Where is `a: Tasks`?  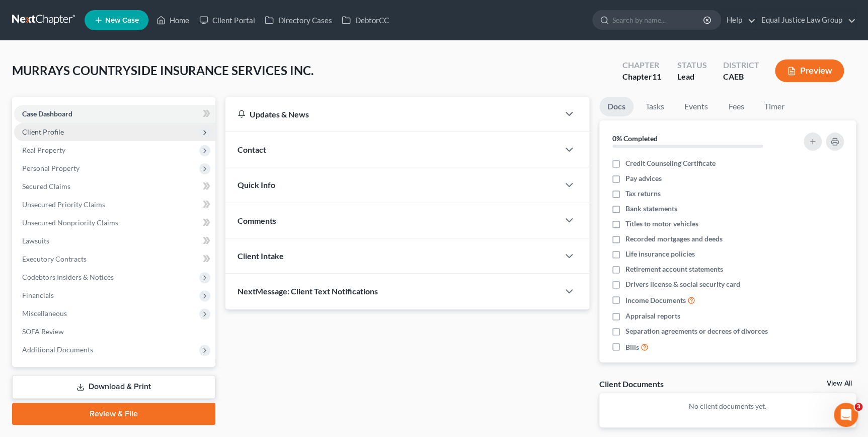
a: Tasks is located at coordinates (655, 106).